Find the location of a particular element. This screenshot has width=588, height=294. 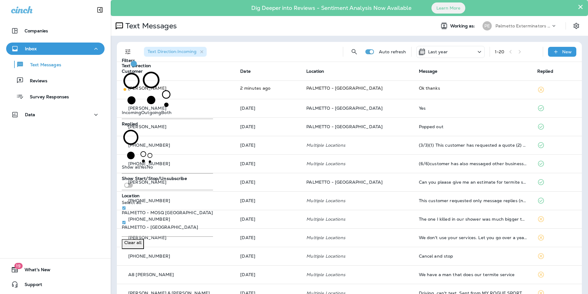

div: Yes is located at coordinates (473, 108).